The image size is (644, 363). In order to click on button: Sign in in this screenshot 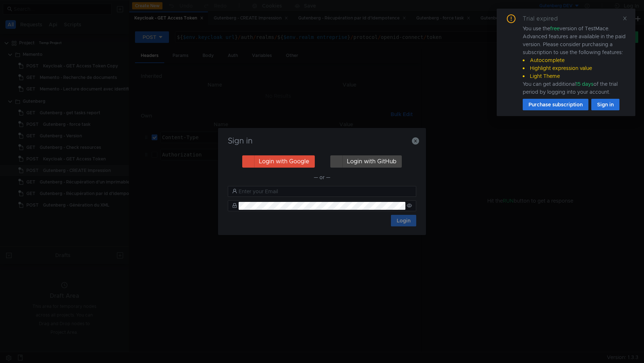, I will do `click(605, 105)`.